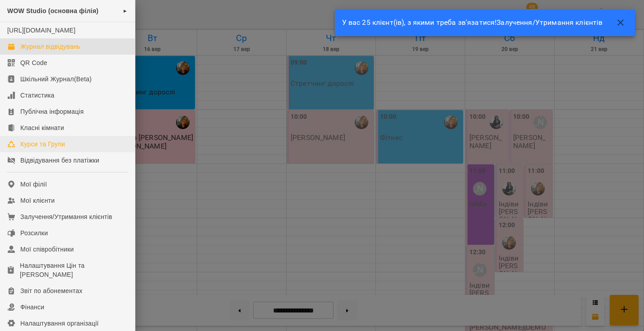 This screenshot has width=644, height=331. What do you see at coordinates (37, 201) in the screenshot?
I see `div: Мої клієнти` at bounding box center [37, 201].